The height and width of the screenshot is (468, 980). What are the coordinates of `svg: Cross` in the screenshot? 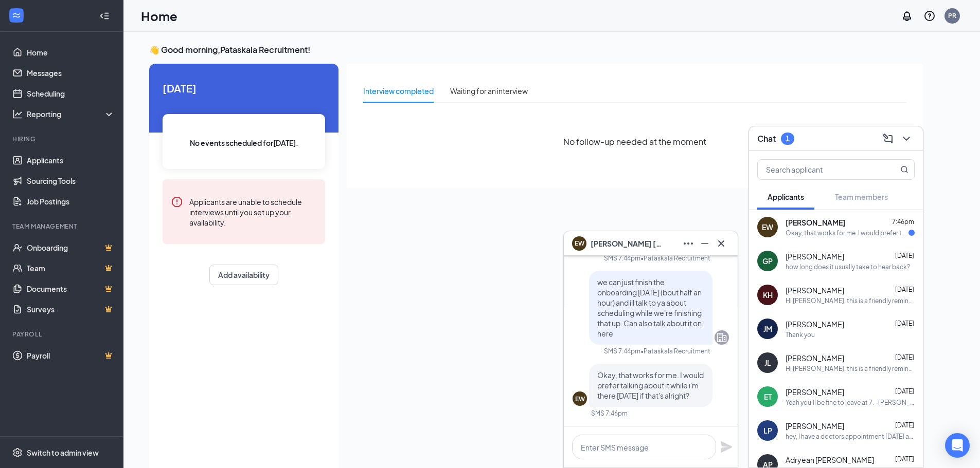 It's located at (721, 244).